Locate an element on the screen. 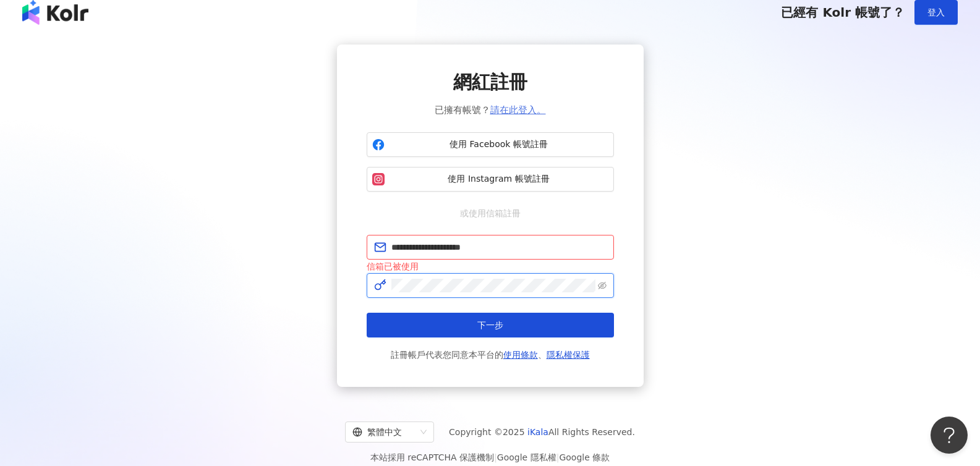  button: 使用 Facebook 帳號註冊 is located at coordinates (490, 145).